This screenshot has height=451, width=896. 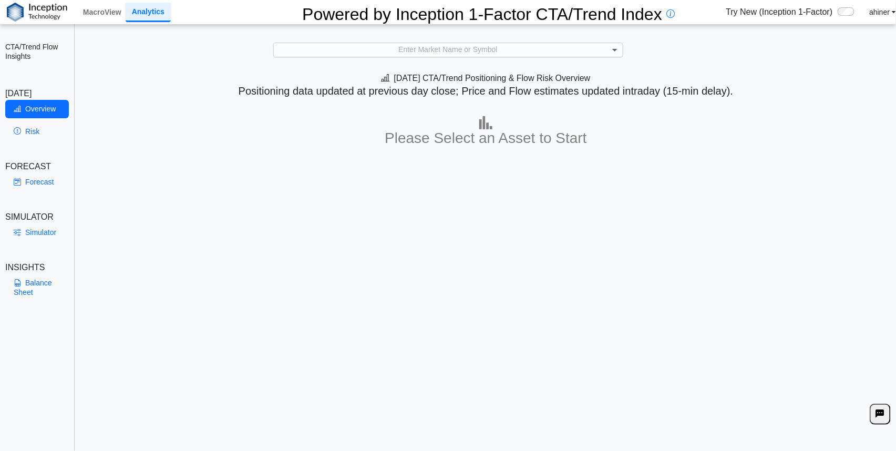 I want to click on img: bar-chart.png, so click(x=485, y=122).